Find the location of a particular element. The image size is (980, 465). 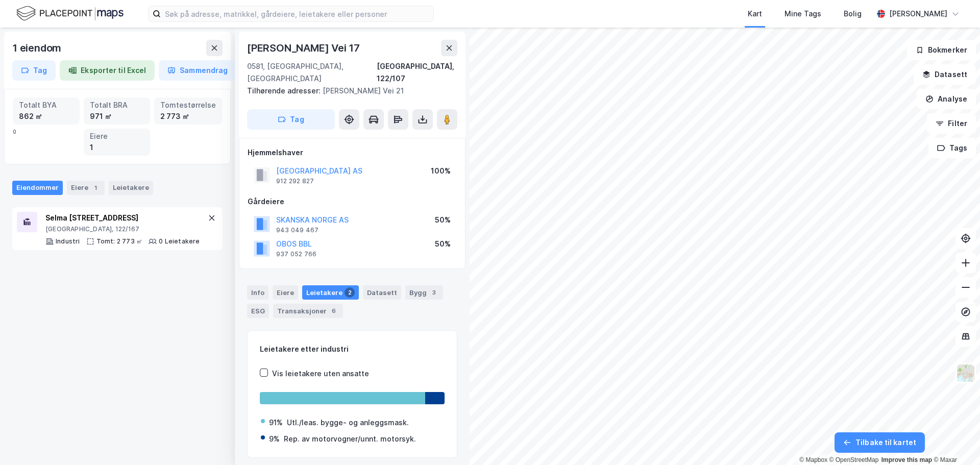

div: Hjemmelshaver is located at coordinates (352, 153).